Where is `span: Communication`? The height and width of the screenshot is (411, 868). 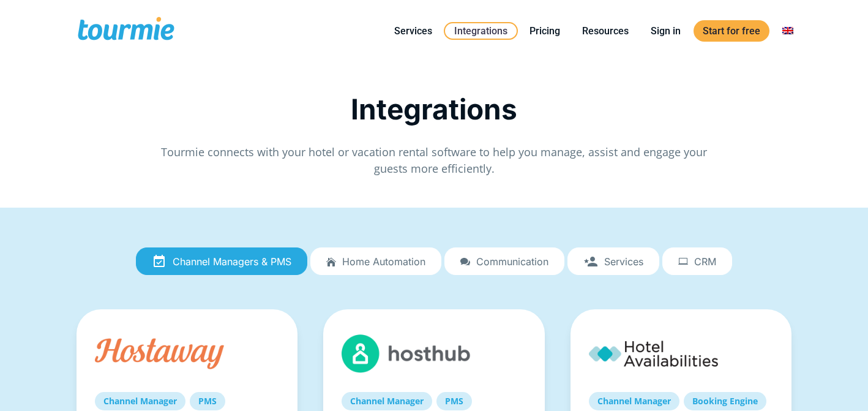 span: Communication is located at coordinates (512, 262).